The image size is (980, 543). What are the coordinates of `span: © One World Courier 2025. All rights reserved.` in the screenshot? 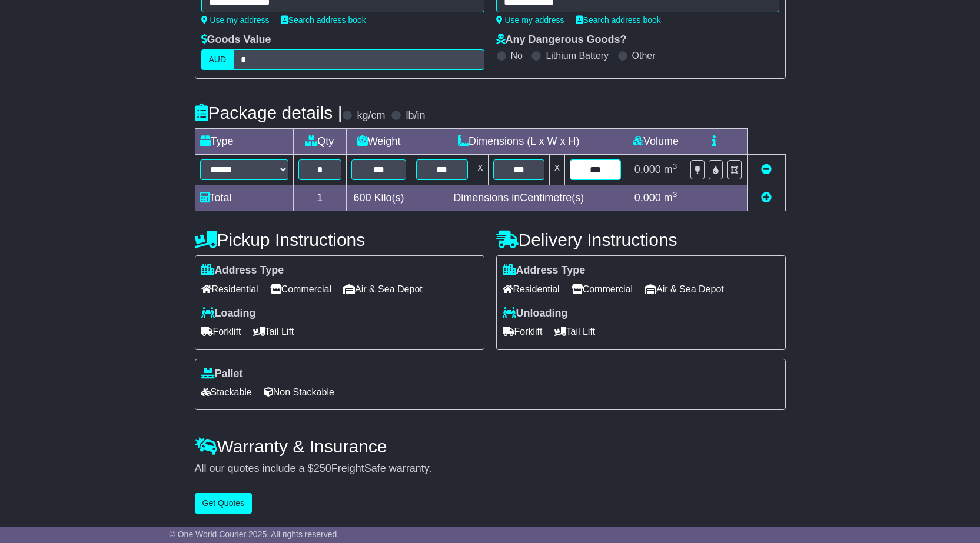 It's located at (254, 535).